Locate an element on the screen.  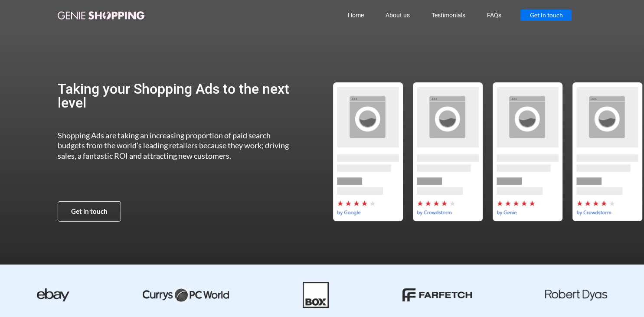
a: FAQs is located at coordinates (494, 15).